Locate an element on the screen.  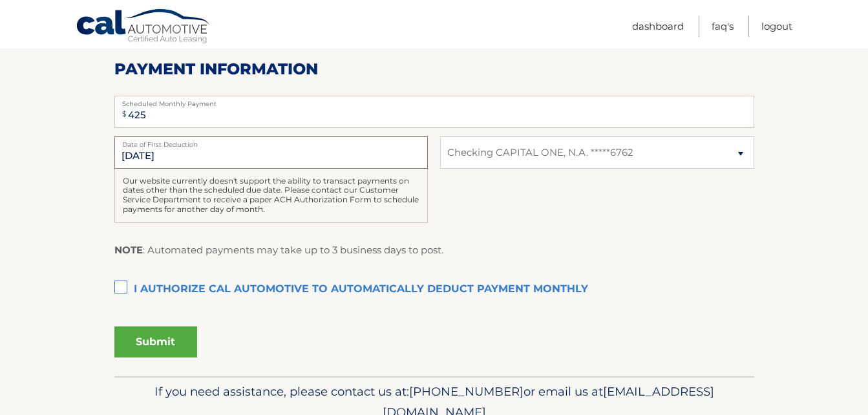
a: Logout is located at coordinates (777, 26).